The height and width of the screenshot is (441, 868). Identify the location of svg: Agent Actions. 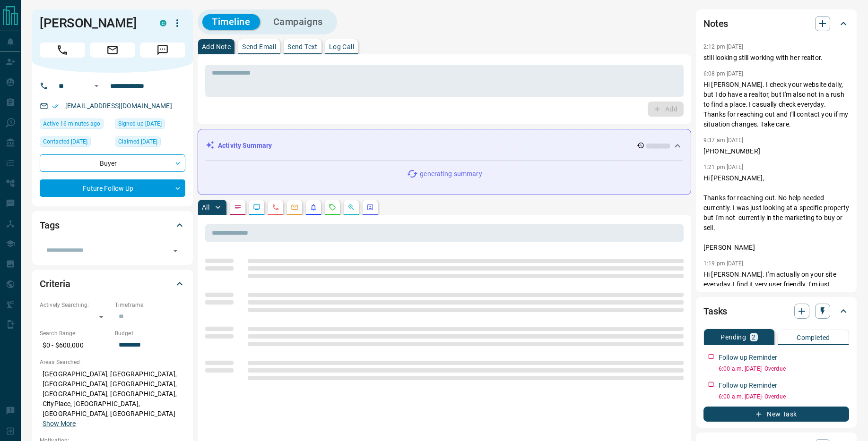
(370, 207).